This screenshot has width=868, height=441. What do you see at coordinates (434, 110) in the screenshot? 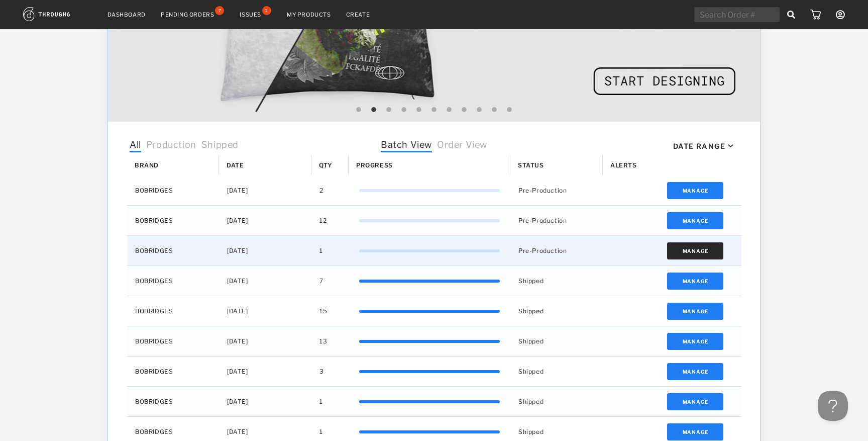
I see `button: 6` at bounding box center [434, 110].